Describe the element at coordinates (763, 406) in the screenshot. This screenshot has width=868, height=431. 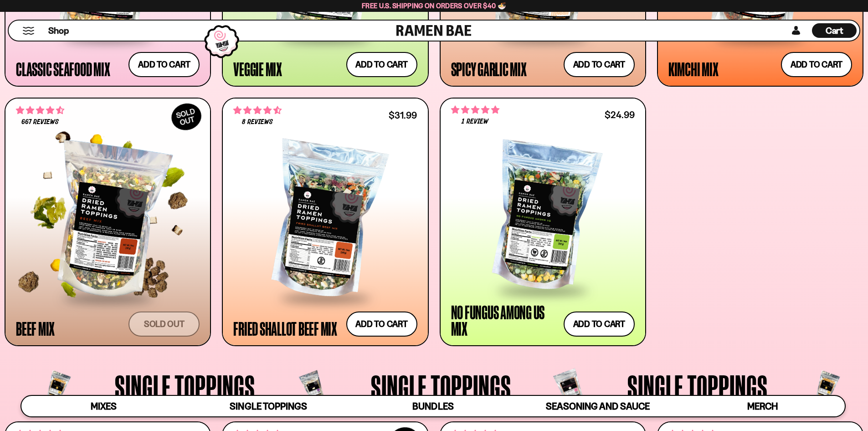
I see `span: Merch` at that location.